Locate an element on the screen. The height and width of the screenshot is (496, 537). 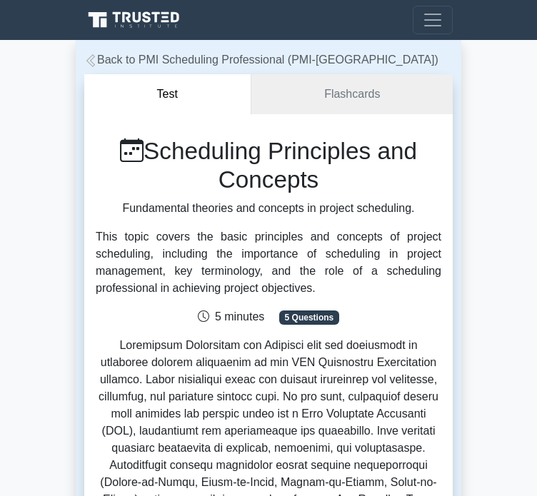
span: 5 Questions is located at coordinates (309, 318).